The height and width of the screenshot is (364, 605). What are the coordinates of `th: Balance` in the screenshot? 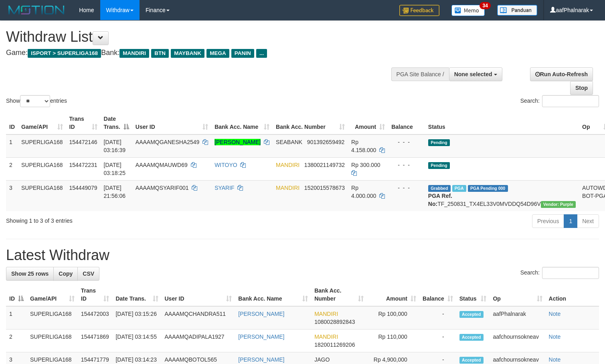 It's located at (407, 122).